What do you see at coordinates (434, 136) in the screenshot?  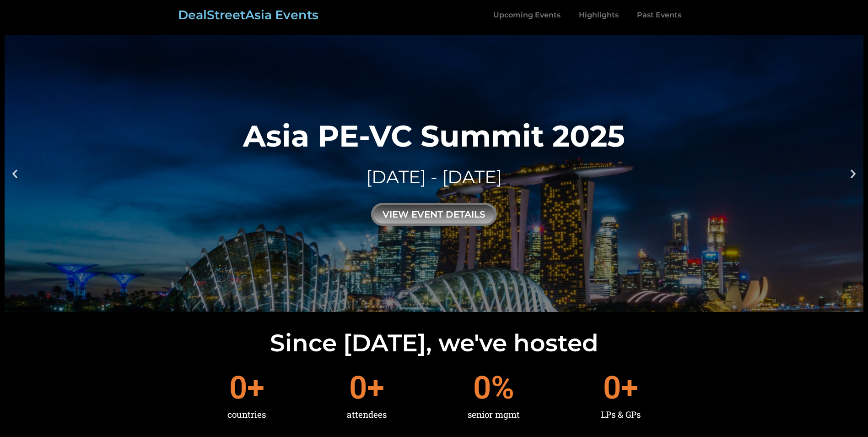 I see `div: Asia PE-VC Summit 2025` at bounding box center [434, 136].